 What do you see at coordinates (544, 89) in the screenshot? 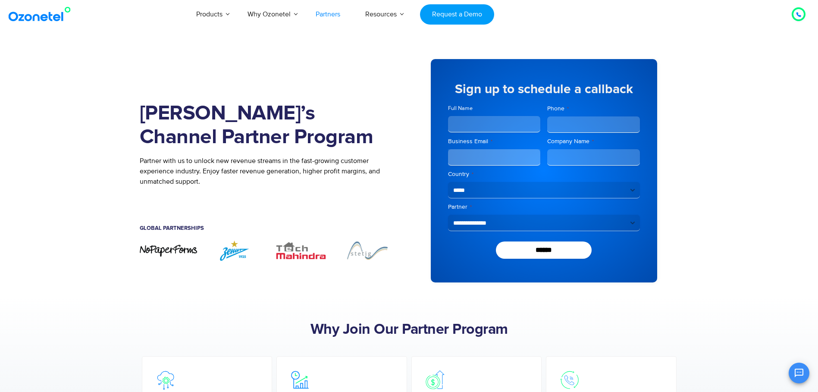
I see `h5: Sign up to schedule a callback` at bounding box center [544, 89].